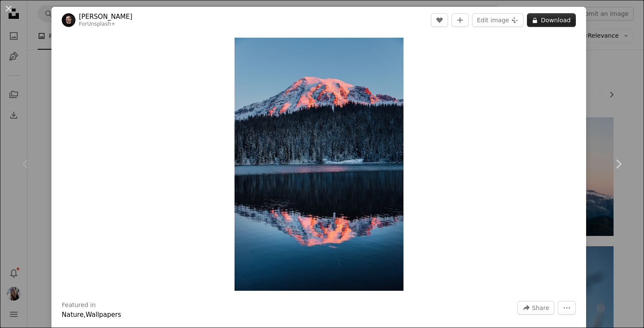  What do you see at coordinates (618, 164) in the screenshot?
I see `a: Next` at bounding box center [618, 164].